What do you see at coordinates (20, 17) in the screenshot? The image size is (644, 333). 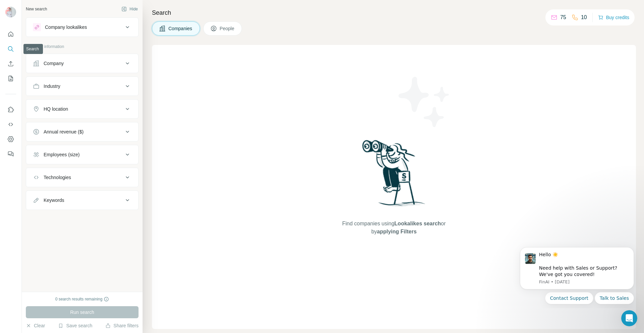 I see `img: Profile image for FinAI` at bounding box center [20, 17].